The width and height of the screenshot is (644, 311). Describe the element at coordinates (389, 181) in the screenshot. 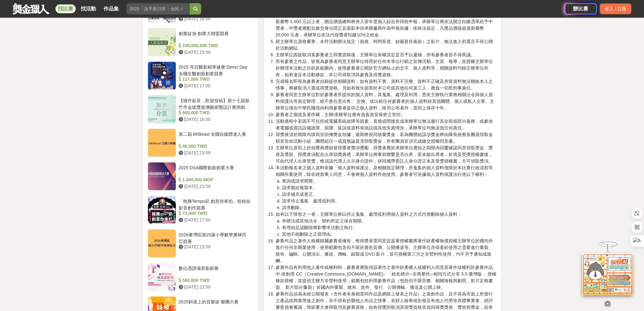

I see `li: 查詢或請求閱覽。` at that location.